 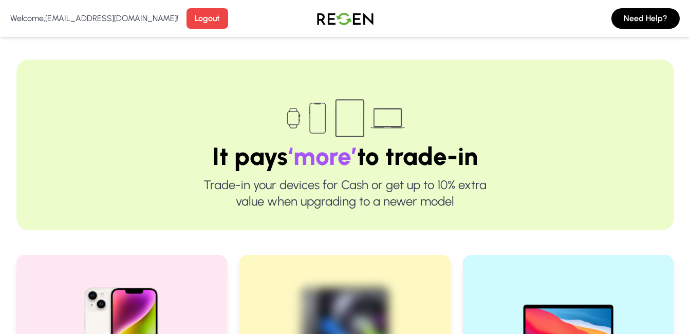 What do you see at coordinates (646, 19) in the screenshot?
I see `a: Need Help?` at bounding box center [646, 19].